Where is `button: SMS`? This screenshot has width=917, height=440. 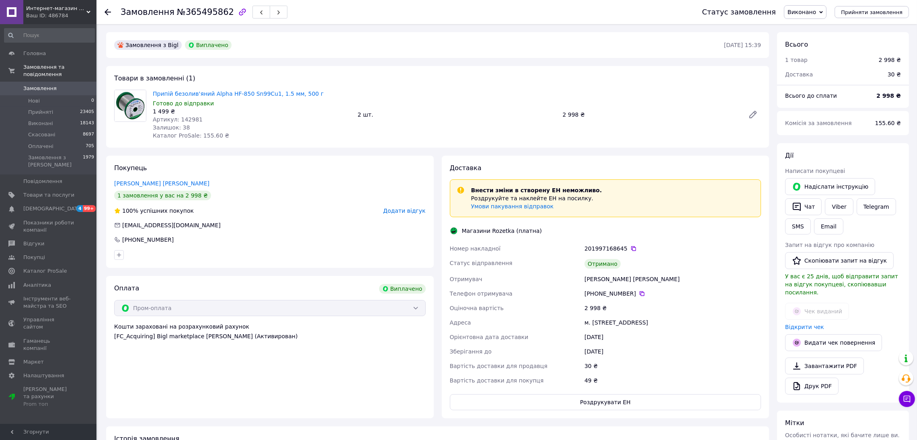 button: SMS is located at coordinates (798, 226).